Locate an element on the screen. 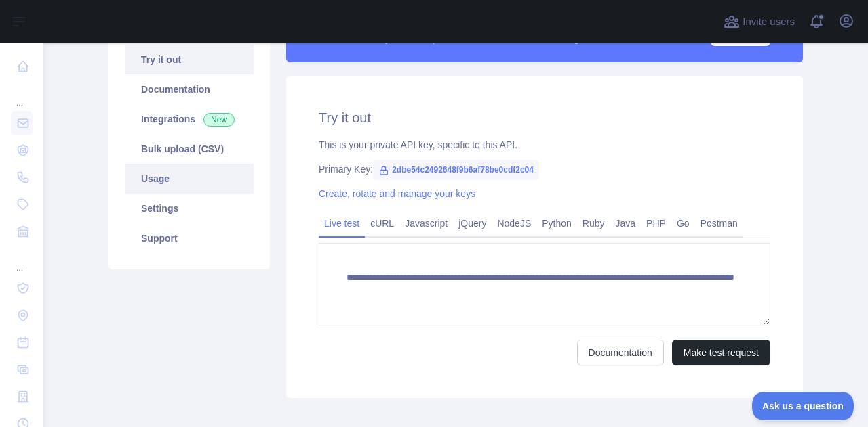 The width and height of the screenshot is (868, 427). a: PHP is located at coordinates (655, 224).